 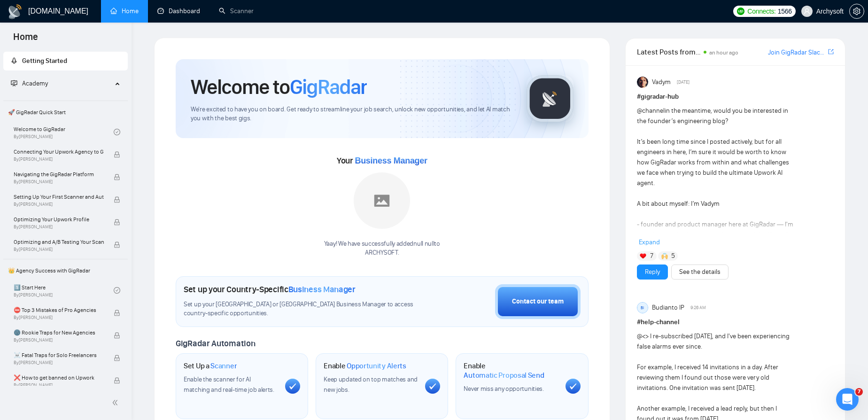 What do you see at coordinates (741, 11) in the screenshot?
I see `img: upwork-logo.png` at bounding box center [741, 11].